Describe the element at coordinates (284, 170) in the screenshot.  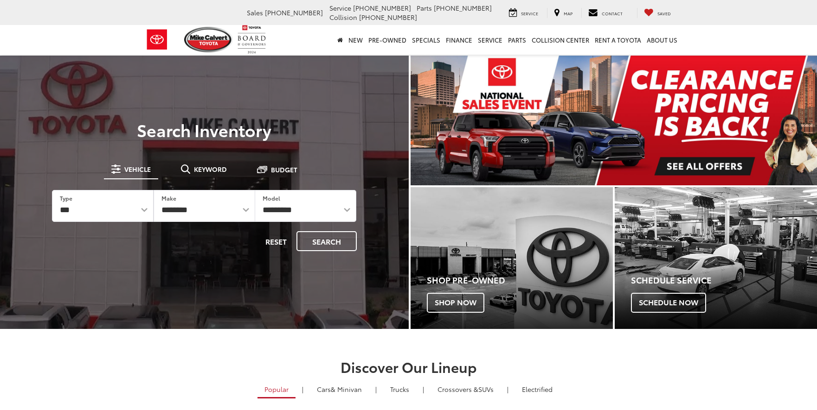
I see `span: Budget` at that location.